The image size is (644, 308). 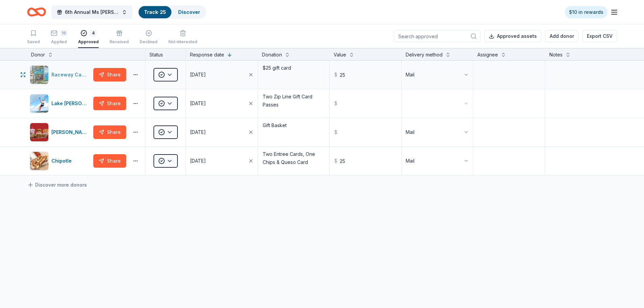 What do you see at coordinates (63, 161) in the screenshot?
I see `div: Chipotle` at bounding box center [63, 161].